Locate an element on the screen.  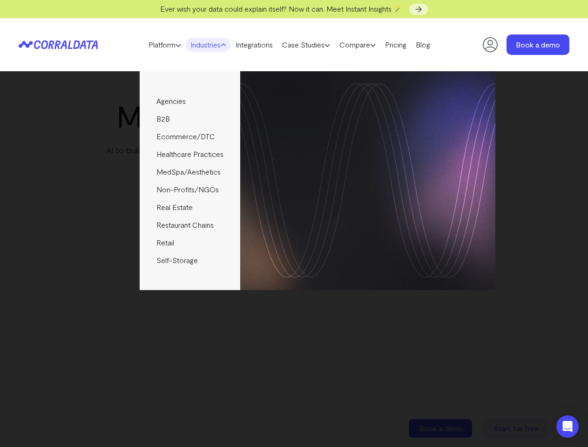
span: Ever wish your data could explain itself? Now it can. Meet Instant Insights 🪄 is located at coordinates (281, 8).